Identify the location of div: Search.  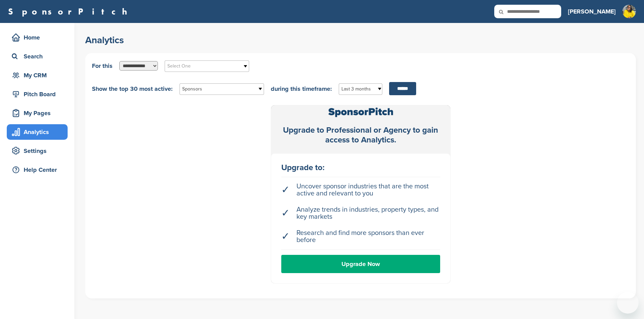
(39, 56).